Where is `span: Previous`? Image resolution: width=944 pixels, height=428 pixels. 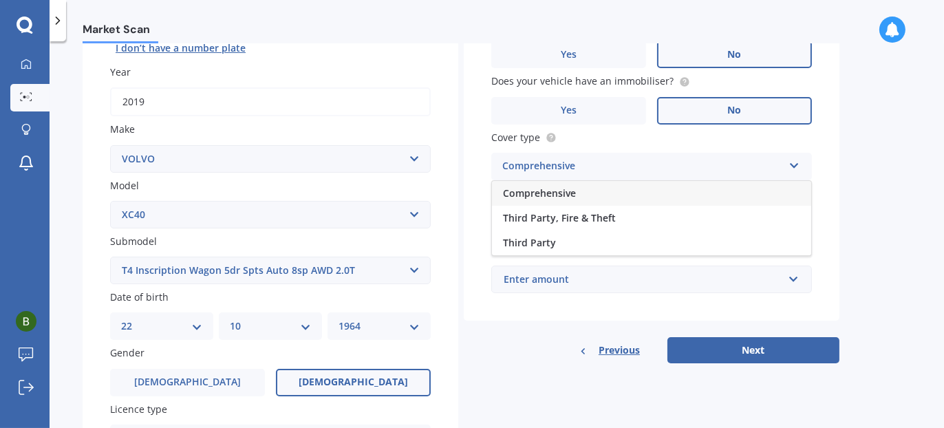 span: Previous is located at coordinates (619, 350).